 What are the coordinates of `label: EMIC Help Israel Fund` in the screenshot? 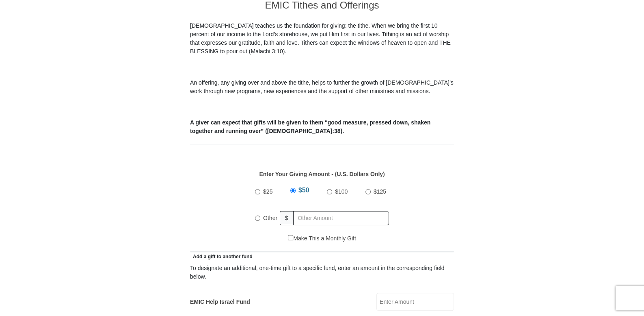 It's located at (220, 301).